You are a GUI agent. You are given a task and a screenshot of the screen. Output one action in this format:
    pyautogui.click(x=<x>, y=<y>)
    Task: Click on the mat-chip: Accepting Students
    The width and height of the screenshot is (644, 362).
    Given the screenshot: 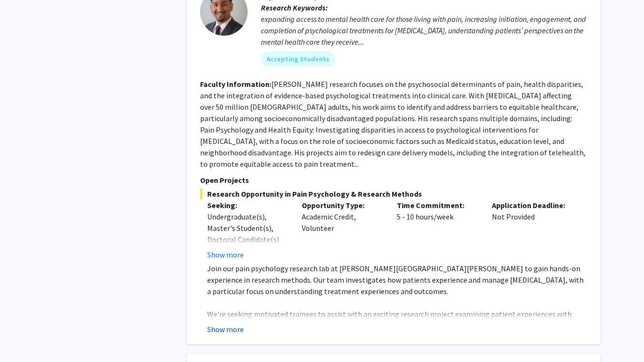 What is the action you would take?
    pyautogui.click(x=298, y=59)
    